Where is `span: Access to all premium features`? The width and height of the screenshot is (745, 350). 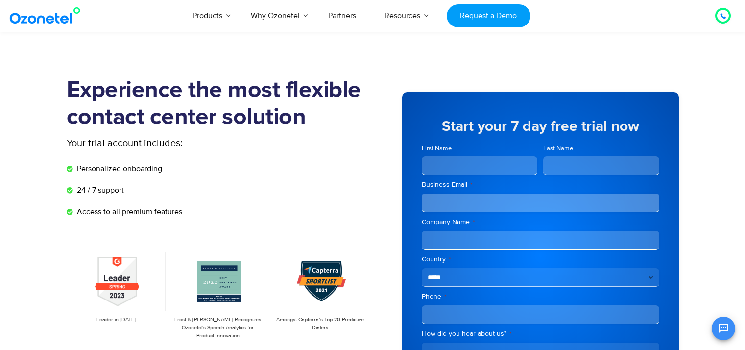
span: Access to all premium features is located at coordinates (128, 212).